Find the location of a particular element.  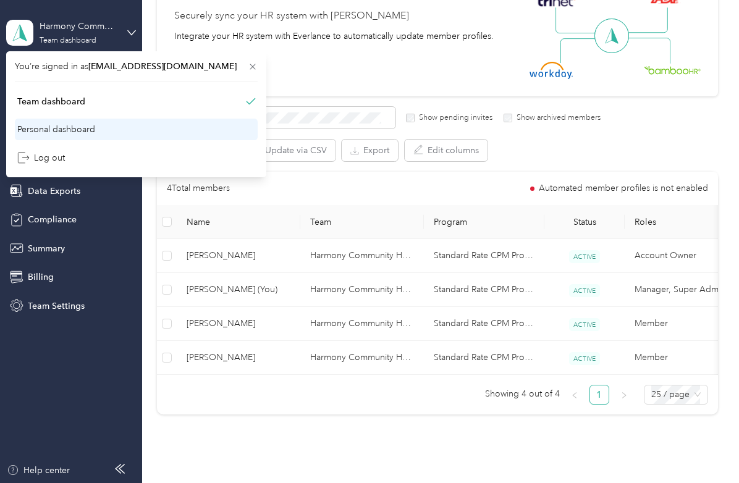

img: BambooHR is located at coordinates (672, 70).